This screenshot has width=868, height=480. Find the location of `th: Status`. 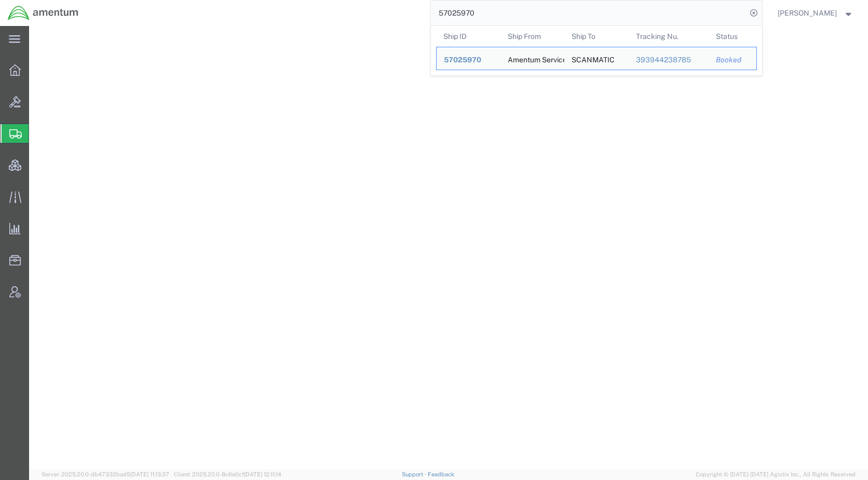

th: Status is located at coordinates (733, 36).